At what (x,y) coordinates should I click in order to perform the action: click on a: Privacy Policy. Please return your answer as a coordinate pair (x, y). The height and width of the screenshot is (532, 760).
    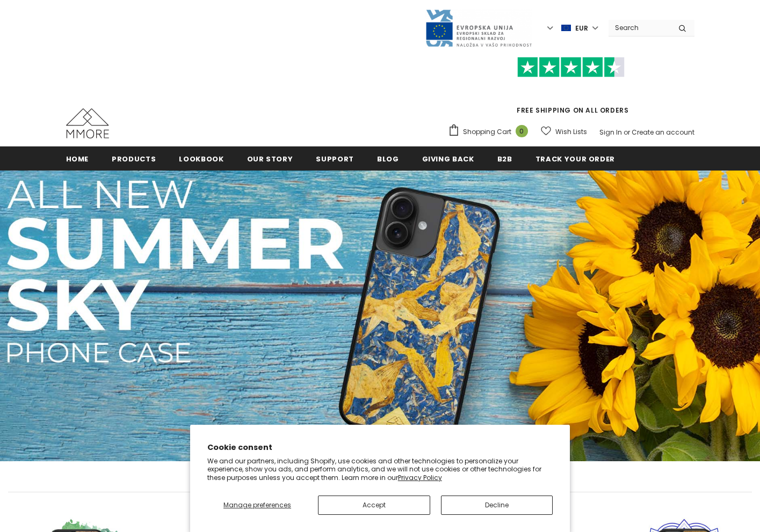
    Looking at the image, I should click on (420, 477).